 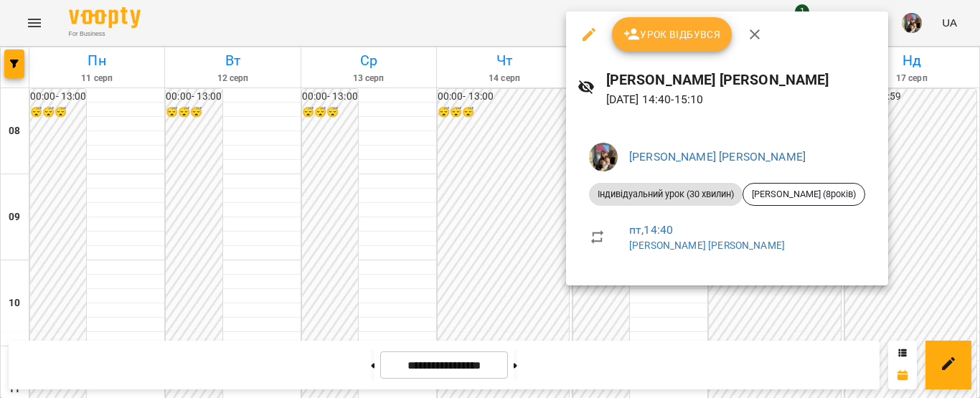 I want to click on span: Індивідуальний урок (30 хвилин), so click(x=666, y=195).